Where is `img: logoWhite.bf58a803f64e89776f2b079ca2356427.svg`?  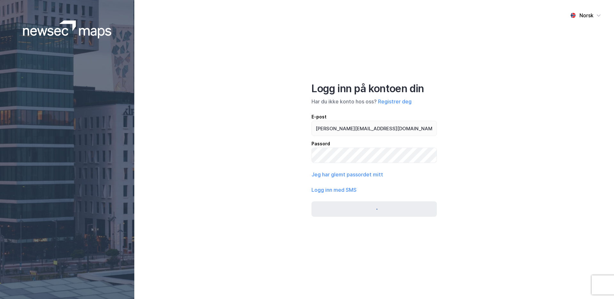
img: logoWhite.bf58a803f64e89776f2b079ca2356427.svg is located at coordinates (67, 29).